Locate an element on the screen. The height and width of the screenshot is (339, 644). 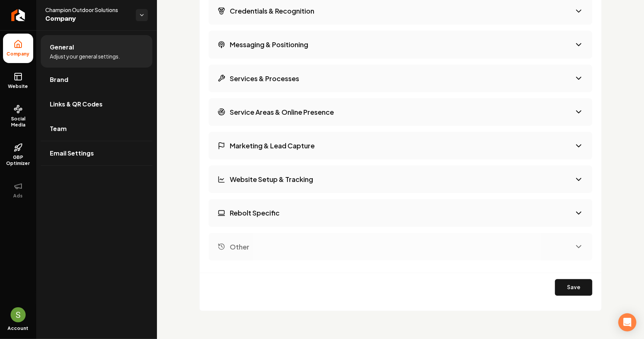
button: Service Areas & Online Presence is located at coordinates (400, 112).